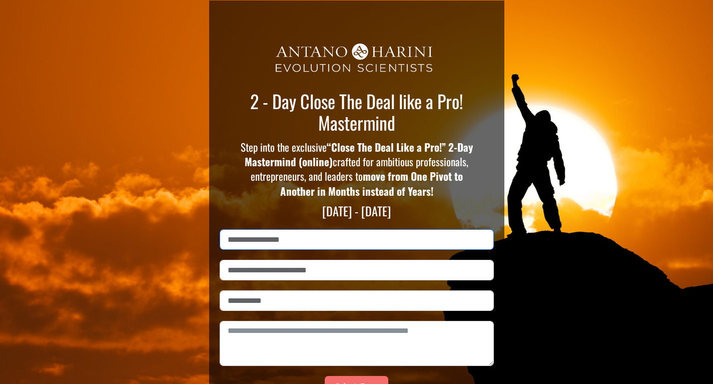  What do you see at coordinates (359, 154) in the screenshot?
I see `strong: “Close The Deal Like a Pro!” 2-Day Mastermind (online)` at bounding box center [359, 154].